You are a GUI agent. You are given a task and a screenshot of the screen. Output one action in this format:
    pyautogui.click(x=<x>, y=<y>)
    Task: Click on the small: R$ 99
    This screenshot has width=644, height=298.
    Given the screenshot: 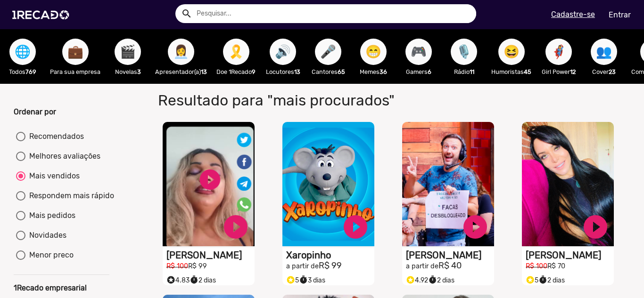 What is the action you would take?
    pyautogui.click(x=198, y=266)
    